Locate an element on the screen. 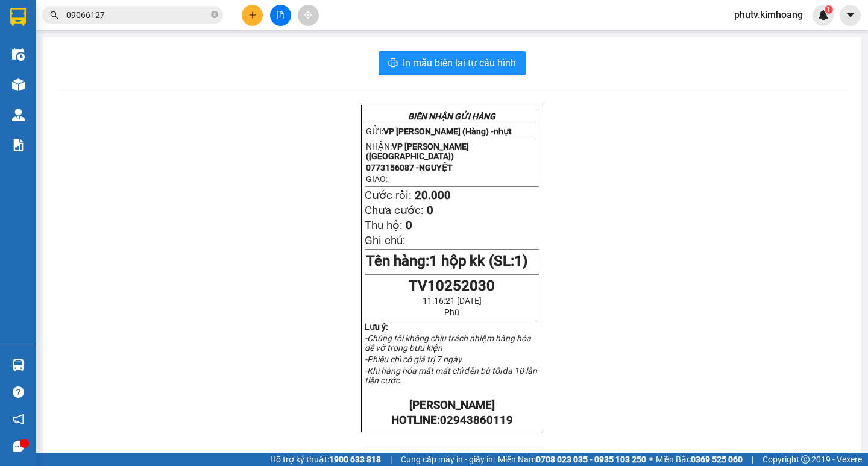  span: Miền Nam is located at coordinates (572, 459).